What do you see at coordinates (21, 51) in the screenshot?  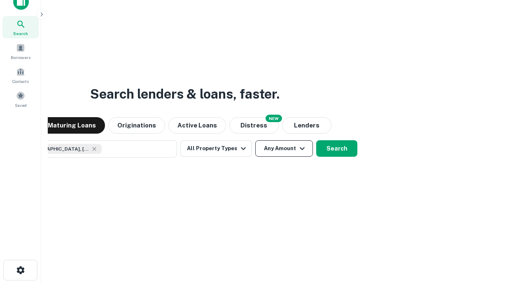 I see `a: Borrowers` at bounding box center [21, 51].